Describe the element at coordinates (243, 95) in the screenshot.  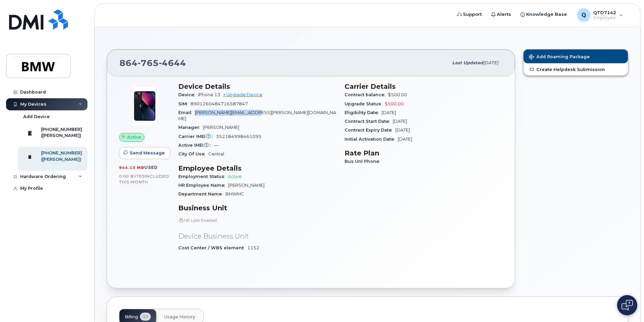
I see `a: + Upgrade Device` at that location.